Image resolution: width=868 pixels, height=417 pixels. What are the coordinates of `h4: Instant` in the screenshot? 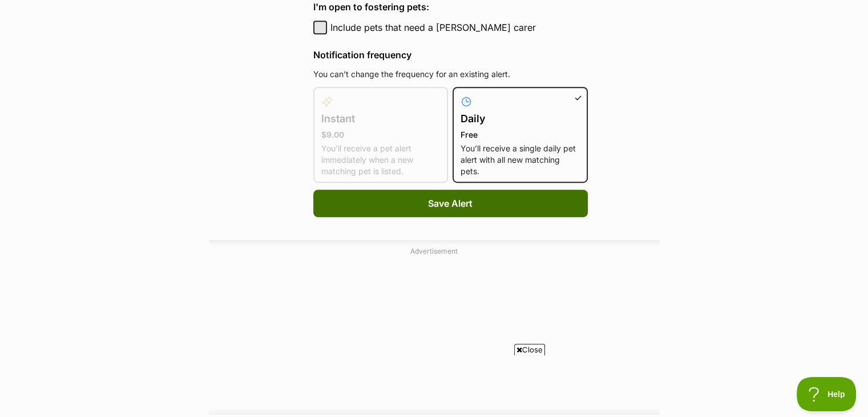 It's located at (380, 119).